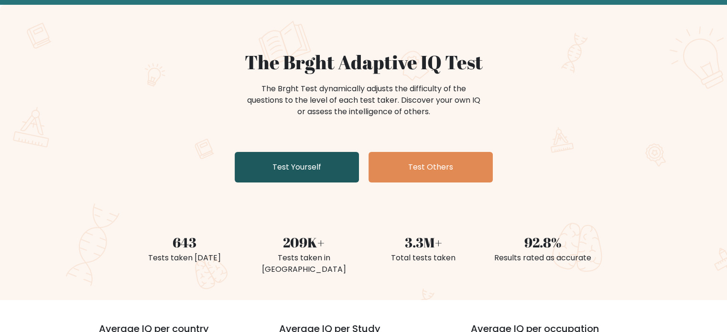 The width and height of the screenshot is (727, 332). Describe the element at coordinates (431, 167) in the screenshot. I see `a: Test Others` at that location.